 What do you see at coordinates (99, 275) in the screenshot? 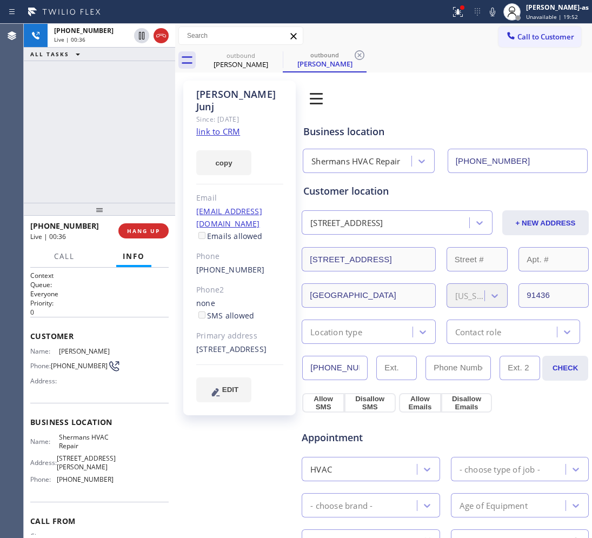
I see `h1: Context` at bounding box center [99, 275].